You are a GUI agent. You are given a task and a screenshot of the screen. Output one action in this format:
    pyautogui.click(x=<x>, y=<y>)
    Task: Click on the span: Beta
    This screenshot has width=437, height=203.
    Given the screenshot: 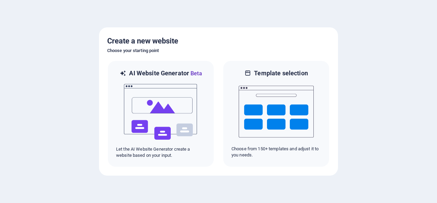 What is the action you would take?
    pyautogui.click(x=196, y=73)
    